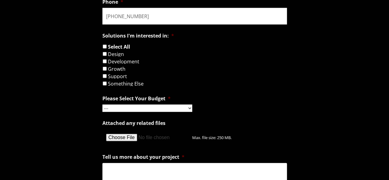  I want to click on label: Development, so click(124, 61).